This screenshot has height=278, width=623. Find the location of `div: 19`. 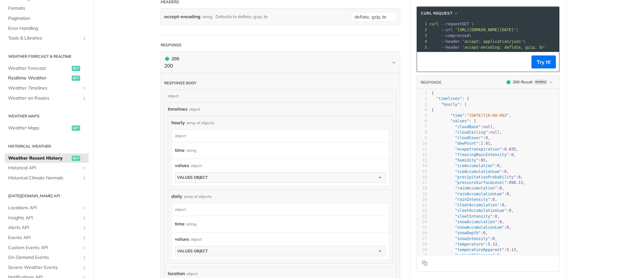

div: 19 is located at coordinates (422, 194).